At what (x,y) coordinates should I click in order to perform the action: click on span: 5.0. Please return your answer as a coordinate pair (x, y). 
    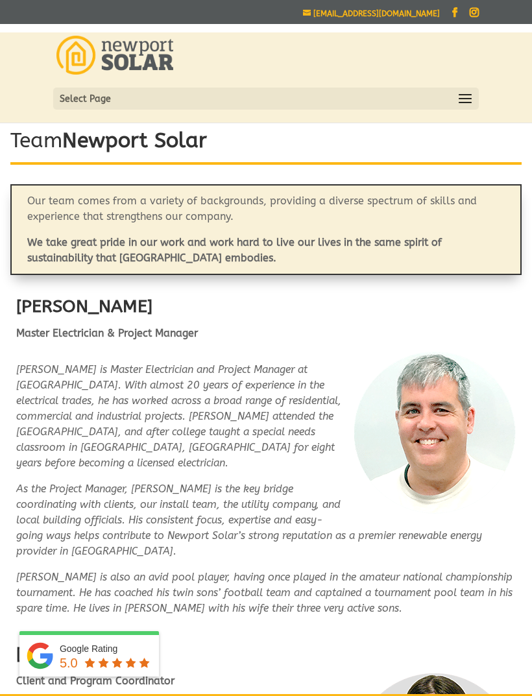
    Looking at the image, I should click on (69, 663).